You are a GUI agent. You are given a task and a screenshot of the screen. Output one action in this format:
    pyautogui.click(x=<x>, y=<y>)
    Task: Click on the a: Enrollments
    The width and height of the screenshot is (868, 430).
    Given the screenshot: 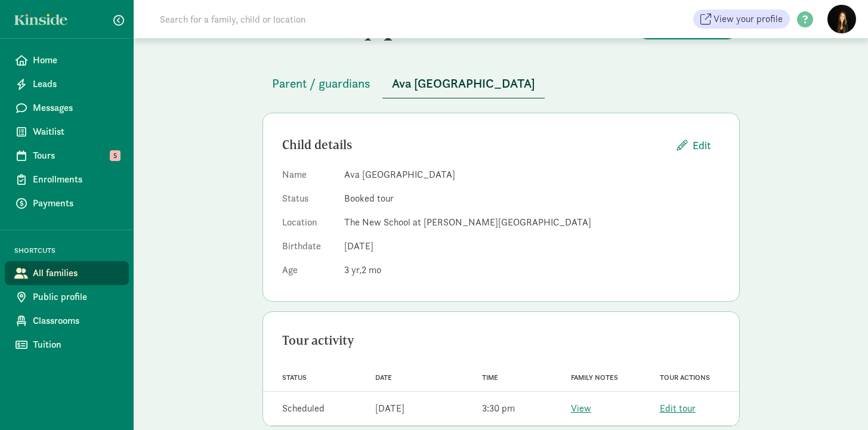 What is the action you would take?
    pyautogui.click(x=67, y=180)
    